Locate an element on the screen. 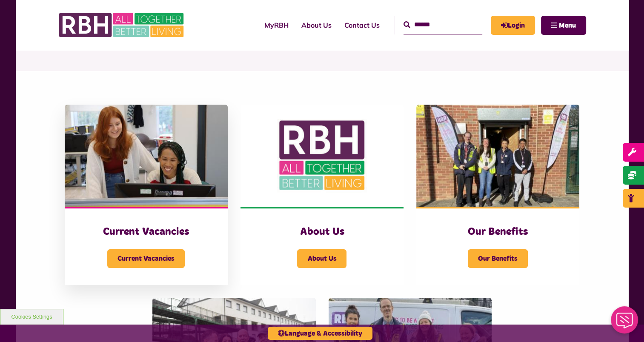  img: IMG 1470 is located at coordinates (146, 155).